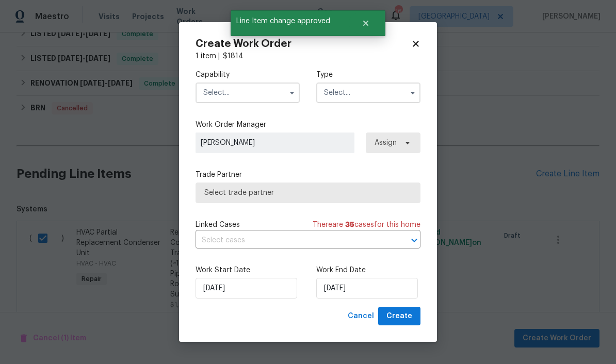 This screenshot has width=616, height=364. Describe the element at coordinates (361, 316) in the screenshot. I see `span: Cancel` at that location.